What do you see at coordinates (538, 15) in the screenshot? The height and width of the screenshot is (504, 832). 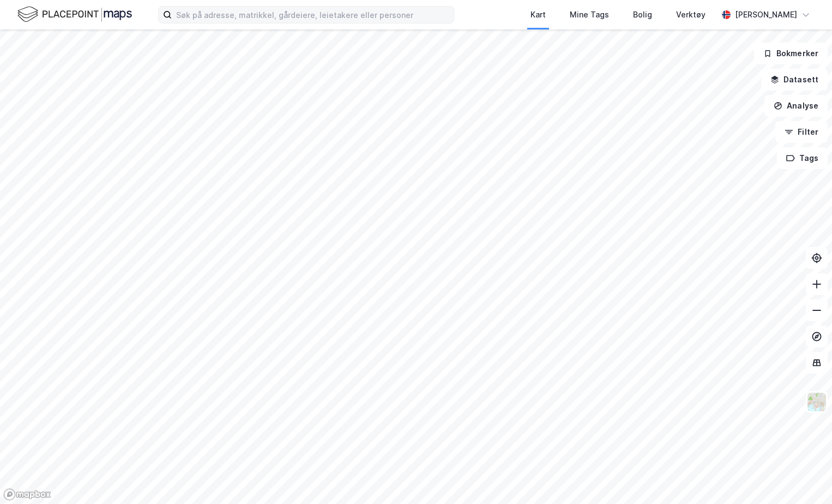 I see `div: Kart` at bounding box center [538, 15].